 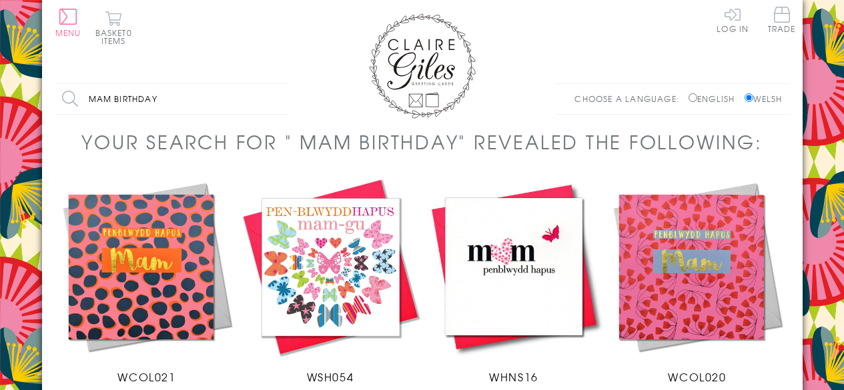 I want to click on label: English, so click(x=714, y=99).